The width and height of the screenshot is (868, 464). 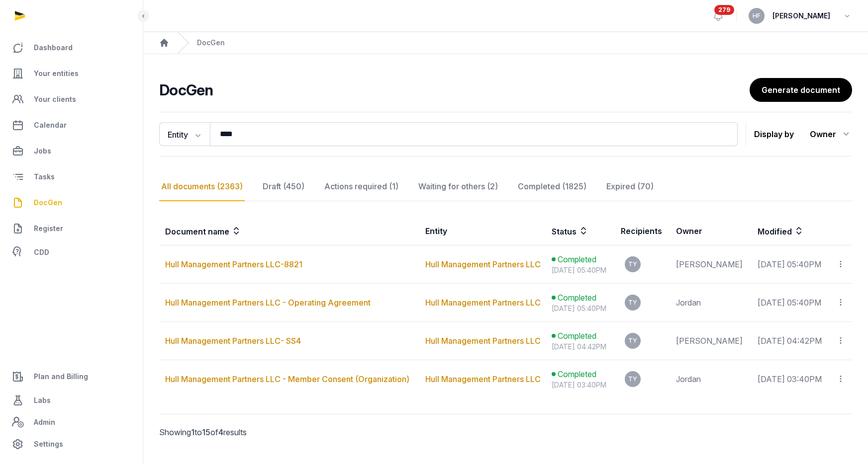 I want to click on a: Your entities, so click(x=71, y=74).